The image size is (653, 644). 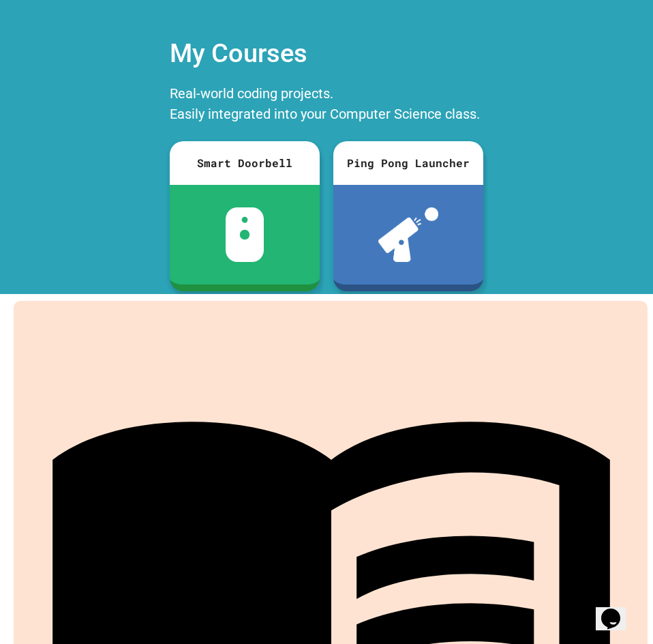 I want to click on div: Ping Pong Launcher, so click(x=408, y=163).